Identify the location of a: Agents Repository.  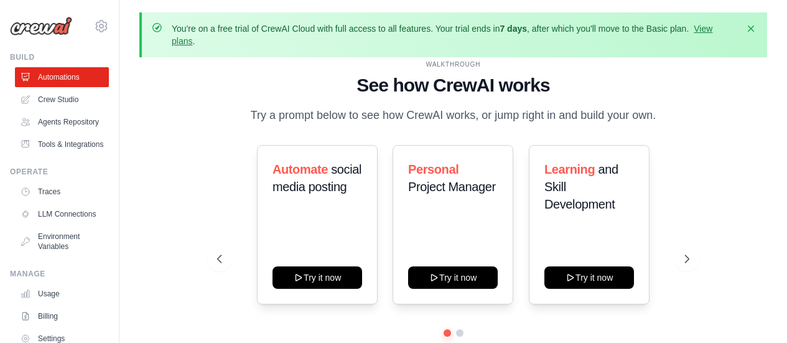
(62, 122).